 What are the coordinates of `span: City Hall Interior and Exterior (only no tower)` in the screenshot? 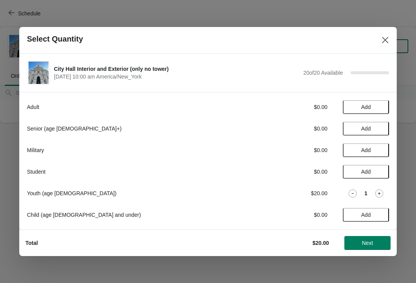 It's located at (176, 69).